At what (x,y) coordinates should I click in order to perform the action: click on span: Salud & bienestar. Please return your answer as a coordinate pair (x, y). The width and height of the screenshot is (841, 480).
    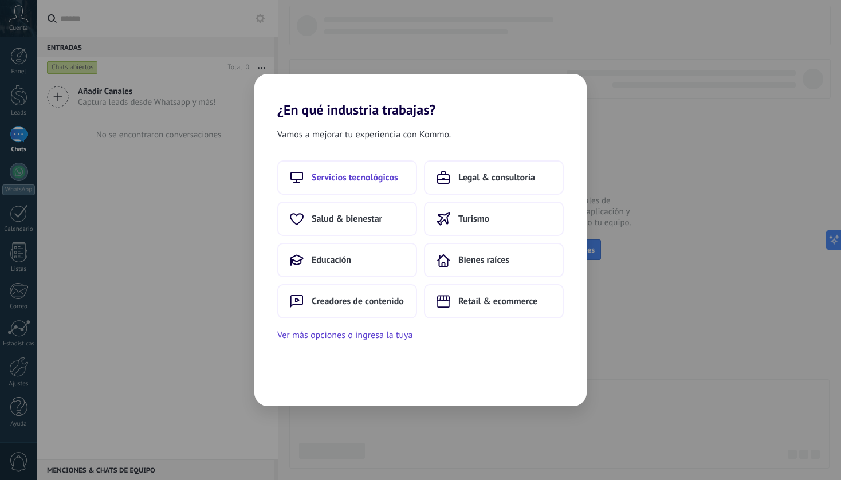
    Looking at the image, I should click on (347, 219).